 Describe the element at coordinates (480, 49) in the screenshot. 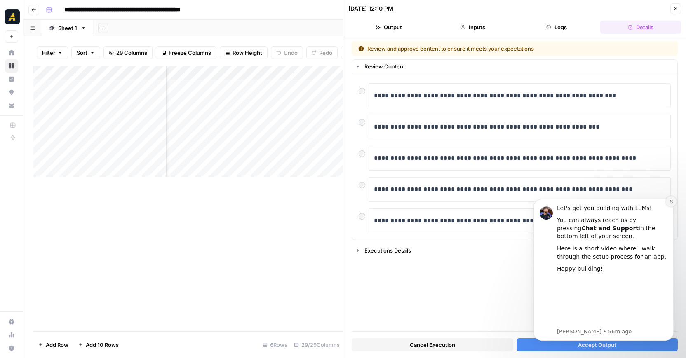

I see `div: Review and approve content to ensure it meets your expectations` at that location.